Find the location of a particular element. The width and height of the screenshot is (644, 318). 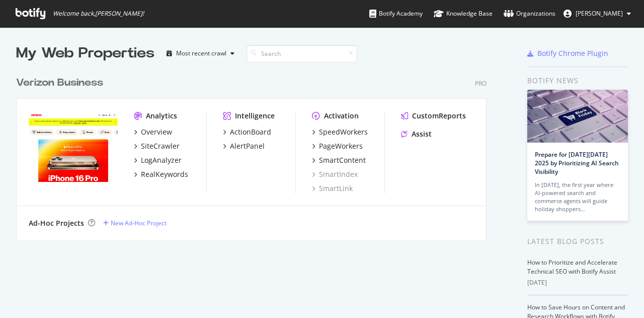

div: AlertPanel is located at coordinates (248, 146).